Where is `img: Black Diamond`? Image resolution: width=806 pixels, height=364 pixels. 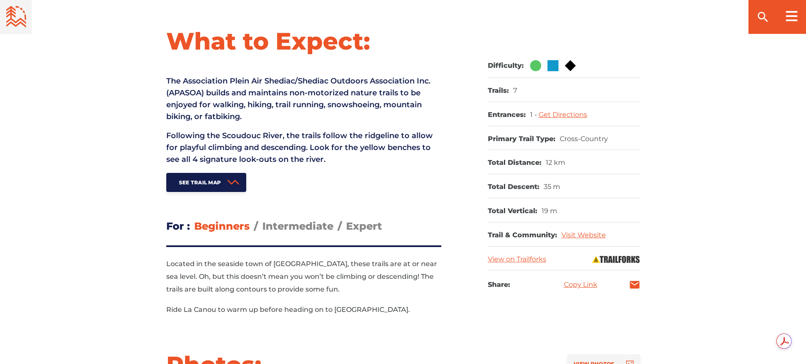 img: Black Diamond is located at coordinates (571, 66).